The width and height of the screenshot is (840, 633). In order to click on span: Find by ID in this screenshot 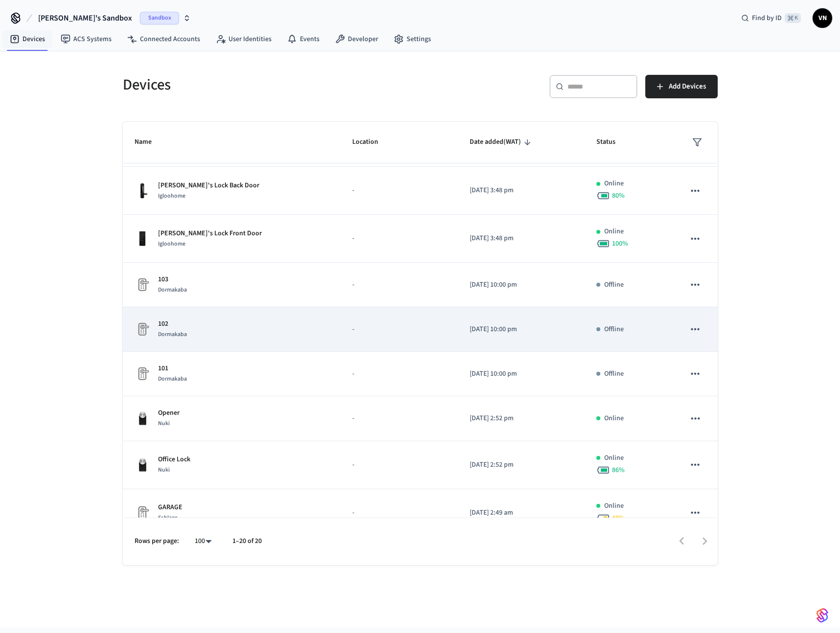, I will do `click(767, 18)`.